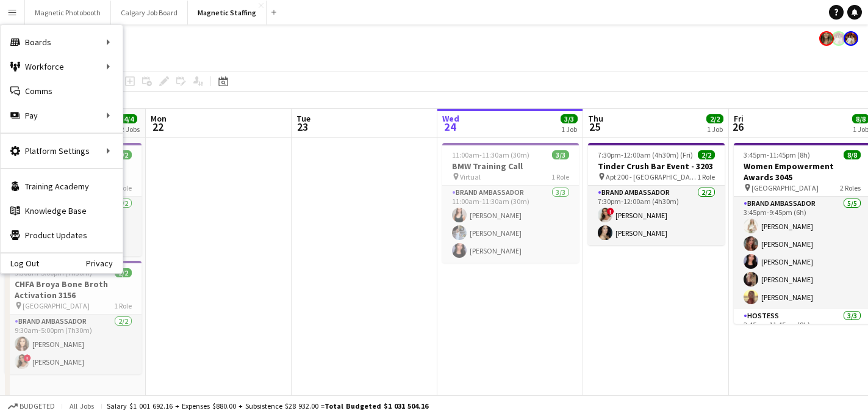  Describe the element at coordinates (376, 406) in the screenshot. I see `span: Total Budgeted $1 031 504.16` at that location.